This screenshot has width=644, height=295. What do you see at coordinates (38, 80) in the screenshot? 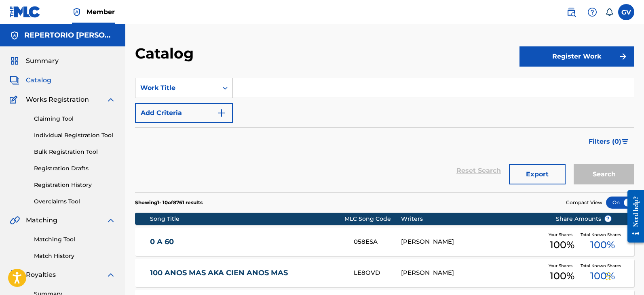
I see `span: Catalog` at bounding box center [38, 80].